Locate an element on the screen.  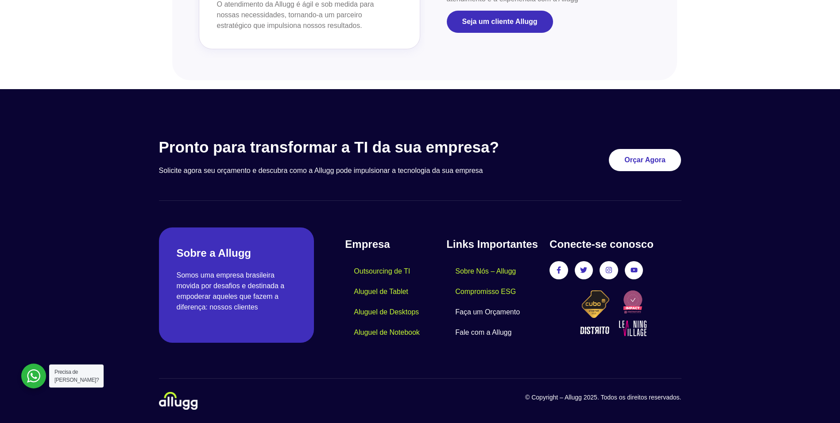
span: Sobrenome is located at coordinates (185, 4).